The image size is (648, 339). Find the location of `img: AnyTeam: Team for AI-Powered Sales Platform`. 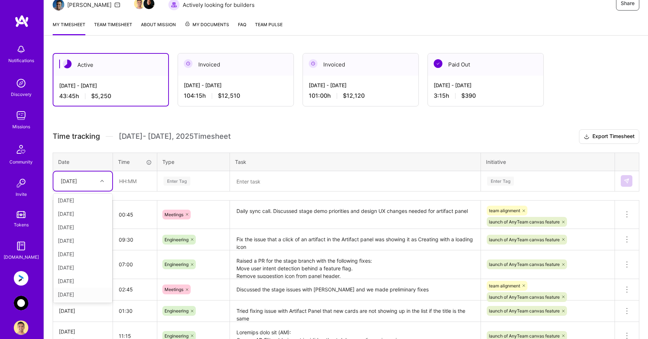

img: AnyTeam: Team for AI-Powered Sales Platform is located at coordinates (21, 303).